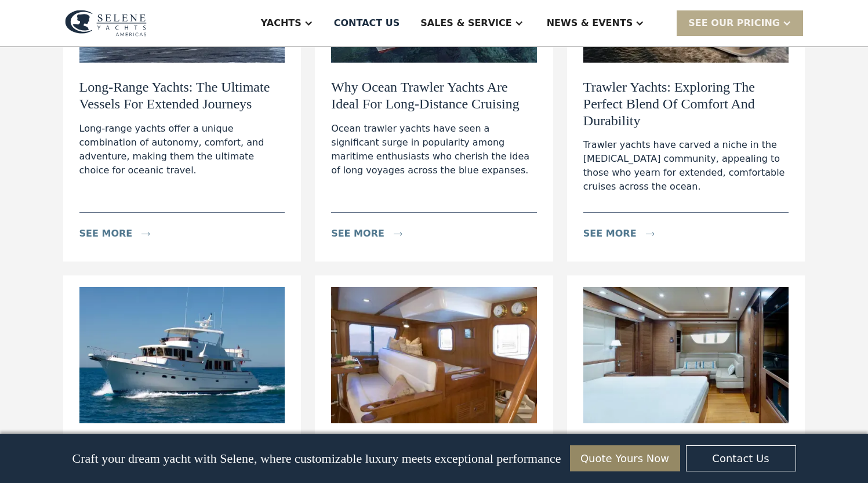 The height and width of the screenshot is (483, 868). I want to click on p: Craft your dream yacht with Selene, where customizable luxury meets exceptional performance, so click(316, 458).